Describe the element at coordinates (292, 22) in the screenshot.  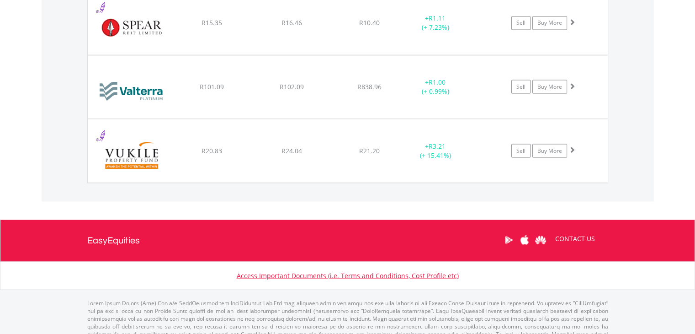
I see `span: R16.46` at that location.